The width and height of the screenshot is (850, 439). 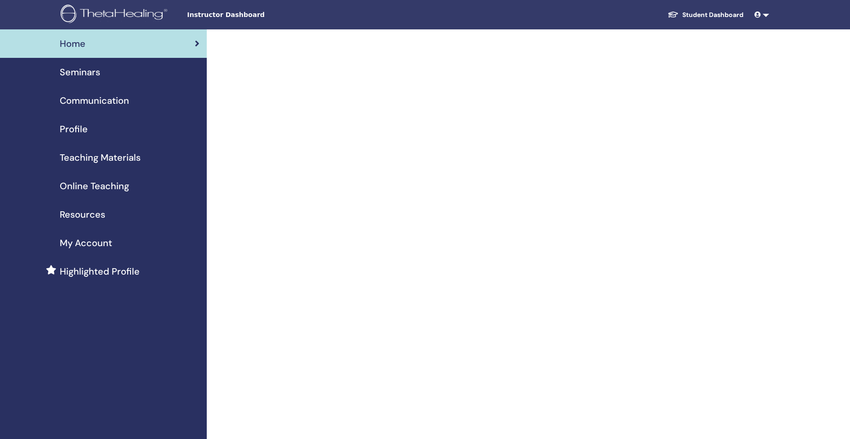 What do you see at coordinates (94, 186) in the screenshot?
I see `span: Online Teaching` at bounding box center [94, 186].